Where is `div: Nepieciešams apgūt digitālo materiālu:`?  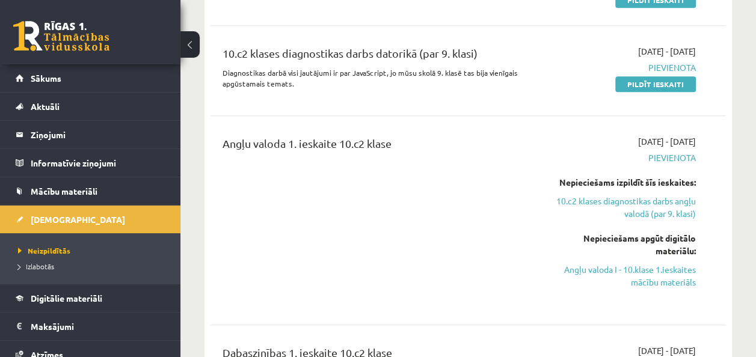 div: Nepieciešams apgūt digitālo materiālu: is located at coordinates (623, 245).